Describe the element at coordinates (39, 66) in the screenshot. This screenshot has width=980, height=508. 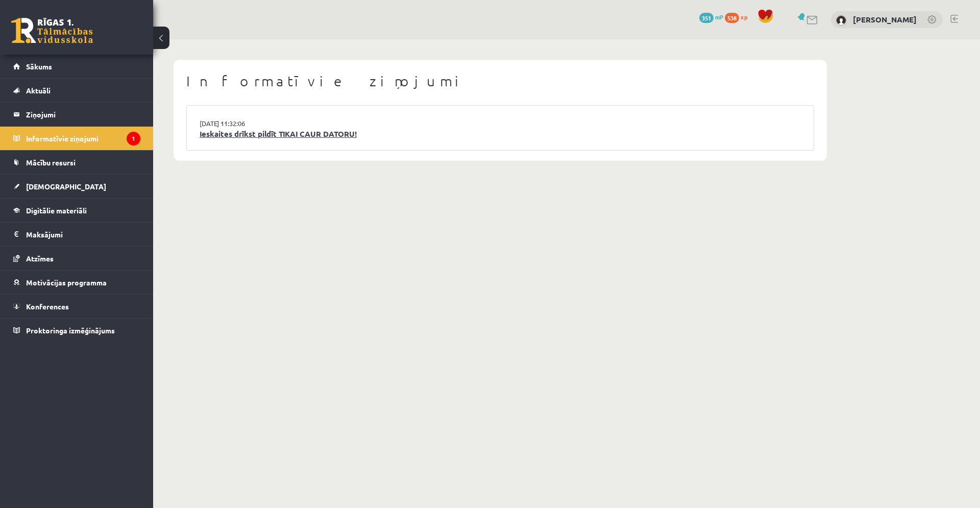
I see `span: Sākums` at that location.